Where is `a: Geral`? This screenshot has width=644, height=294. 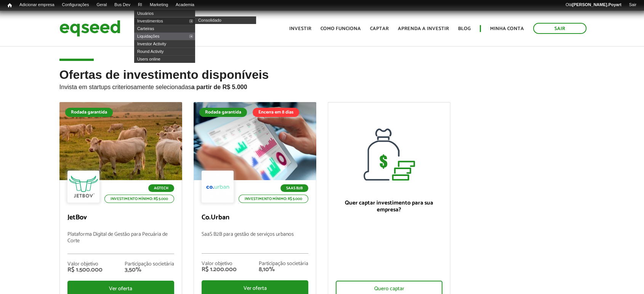
a: Geral is located at coordinates (101, 5).